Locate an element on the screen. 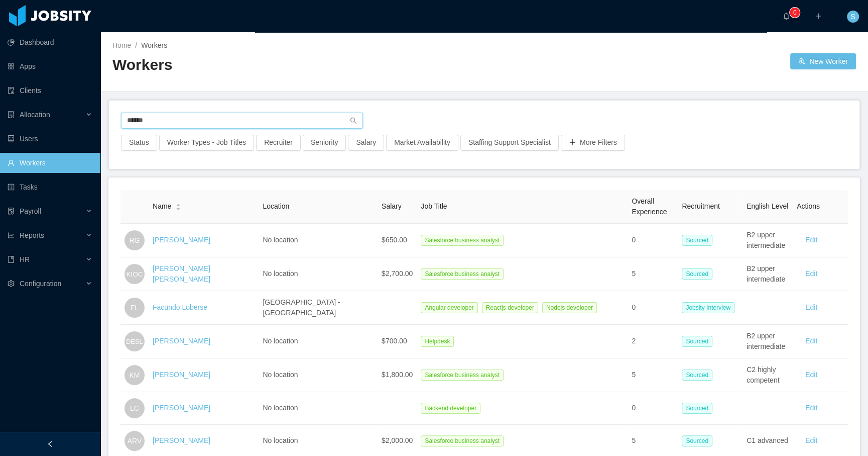 The width and height of the screenshot is (868, 456). span: HR is located at coordinates (24, 260).